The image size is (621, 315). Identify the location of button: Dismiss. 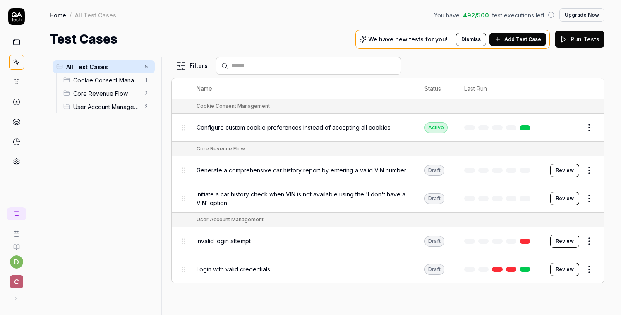
(471, 39).